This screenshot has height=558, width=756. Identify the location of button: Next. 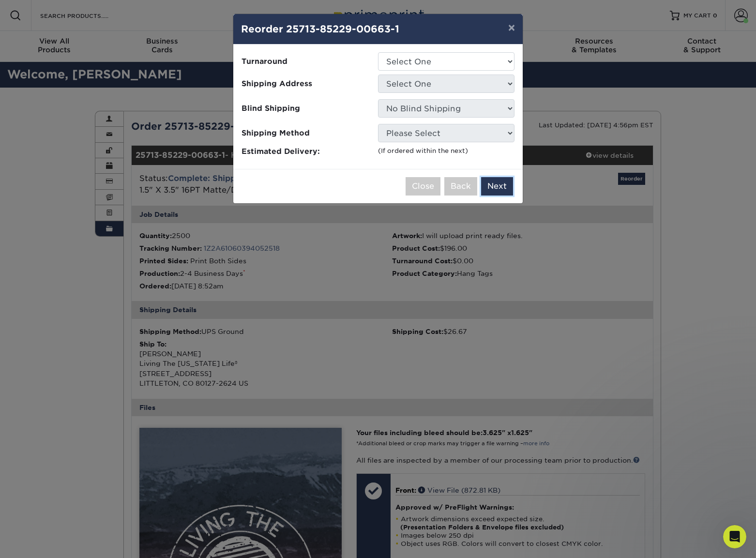
(497, 186).